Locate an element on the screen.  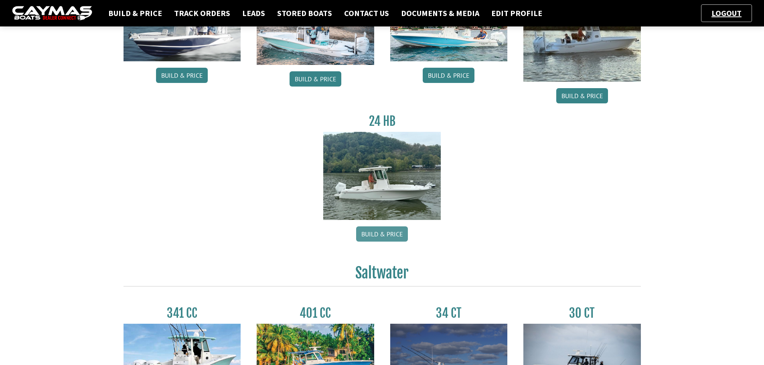
a: Contact Us is located at coordinates (366, 13).